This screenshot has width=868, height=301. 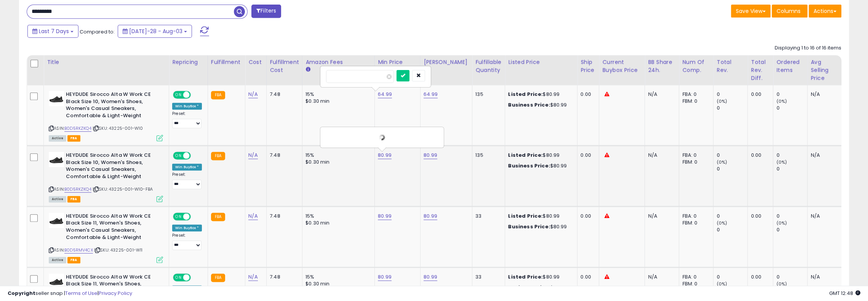 I want to click on div: Title, so click(x=106, y=62).